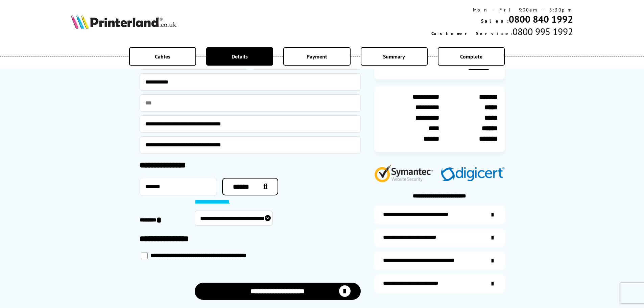 This screenshot has height=308, width=644. I want to click on img: Printerland Logo, so click(124, 22).